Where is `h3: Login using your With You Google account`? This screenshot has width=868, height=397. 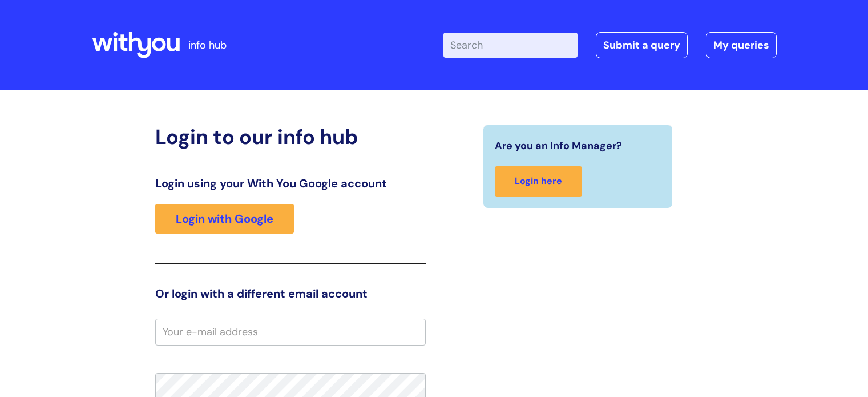
h3: Login using your With You Google account is located at coordinates (290, 183).